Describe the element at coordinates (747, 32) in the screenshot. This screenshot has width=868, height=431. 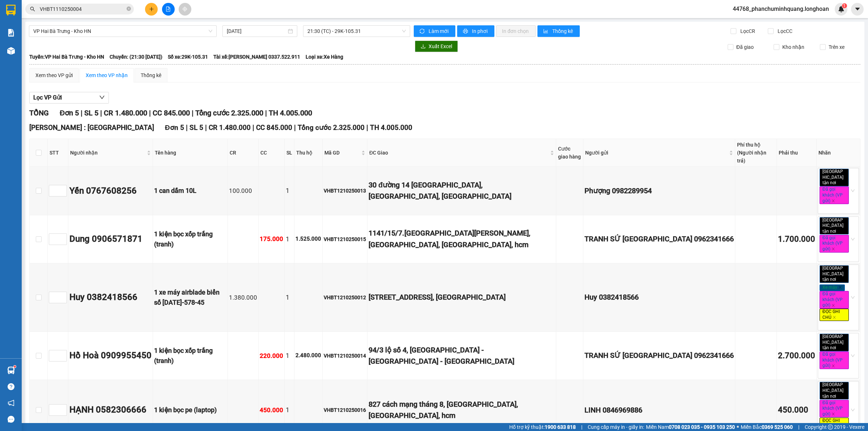
I see `span: Lọc CR` at that location.